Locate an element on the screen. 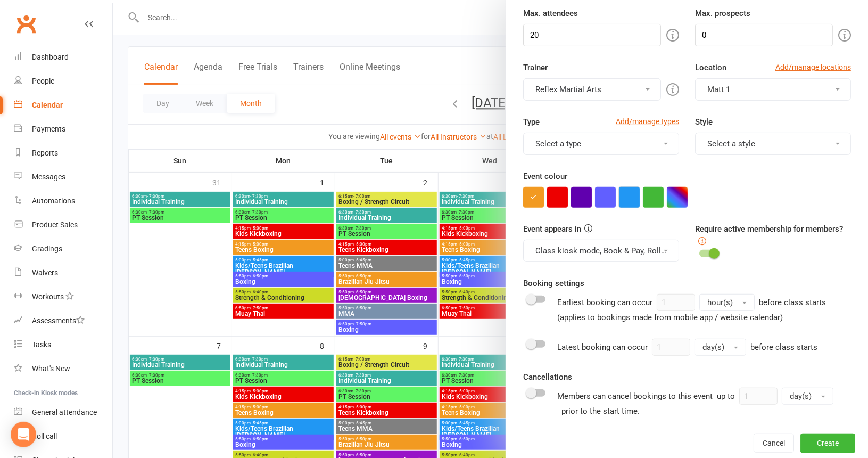  a: Workouts is located at coordinates (63, 297).